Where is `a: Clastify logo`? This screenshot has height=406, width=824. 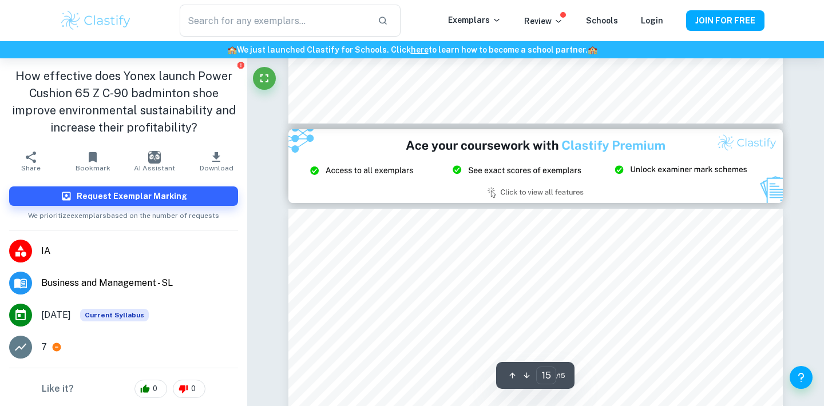
a: Clastify logo is located at coordinates (96, 21).